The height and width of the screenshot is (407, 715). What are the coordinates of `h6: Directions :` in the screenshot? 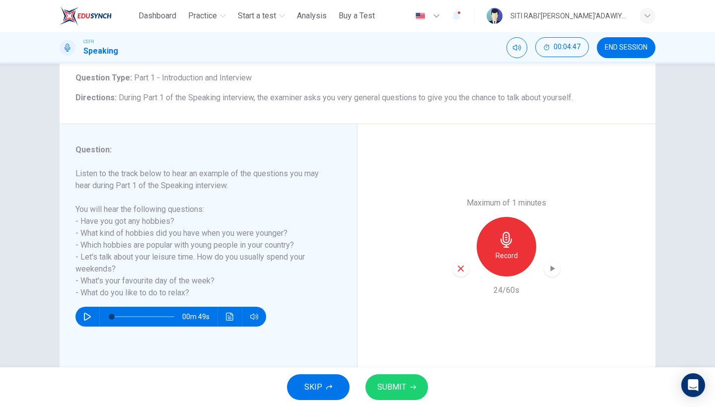 It's located at (357, 98).